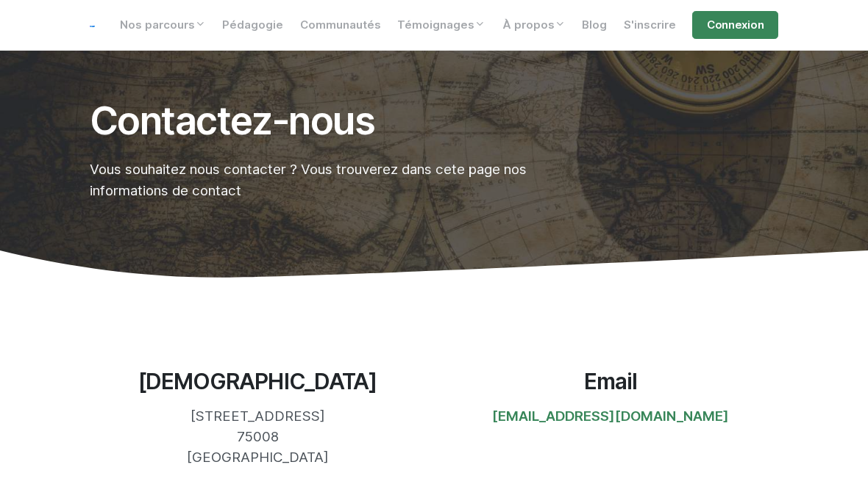 This screenshot has height=484, width=868. Describe the element at coordinates (163, 25) in the screenshot. I see `a: Nos parcours` at that location.